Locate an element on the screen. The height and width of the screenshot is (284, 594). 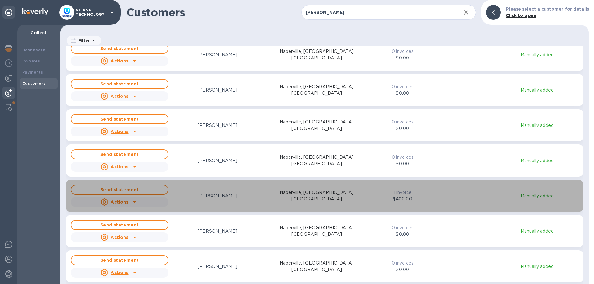
div: grid is located at coordinates (327, 165).